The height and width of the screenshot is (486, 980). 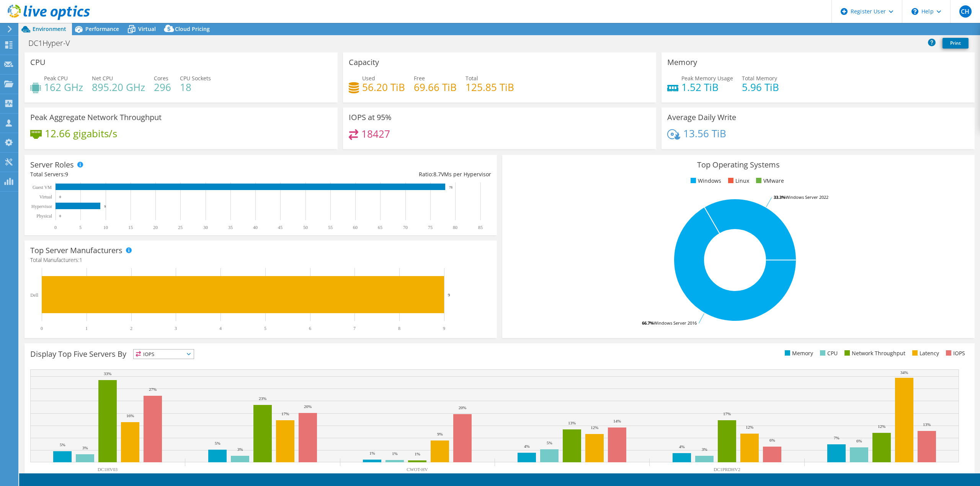 What do you see at coordinates (472, 78) in the screenshot?
I see `span: Total` at bounding box center [472, 78].